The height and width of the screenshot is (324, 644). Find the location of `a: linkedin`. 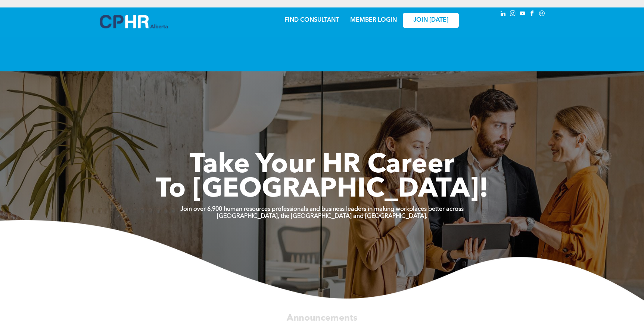

a: linkedin is located at coordinates (503, 14).